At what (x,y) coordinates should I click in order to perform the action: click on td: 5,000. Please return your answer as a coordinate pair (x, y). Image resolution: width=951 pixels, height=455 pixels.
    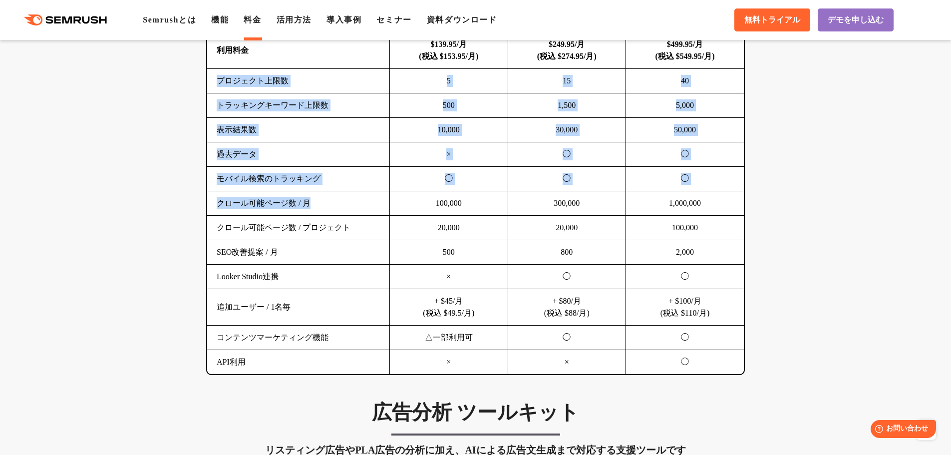
    Looking at the image, I should click on (685, 105).